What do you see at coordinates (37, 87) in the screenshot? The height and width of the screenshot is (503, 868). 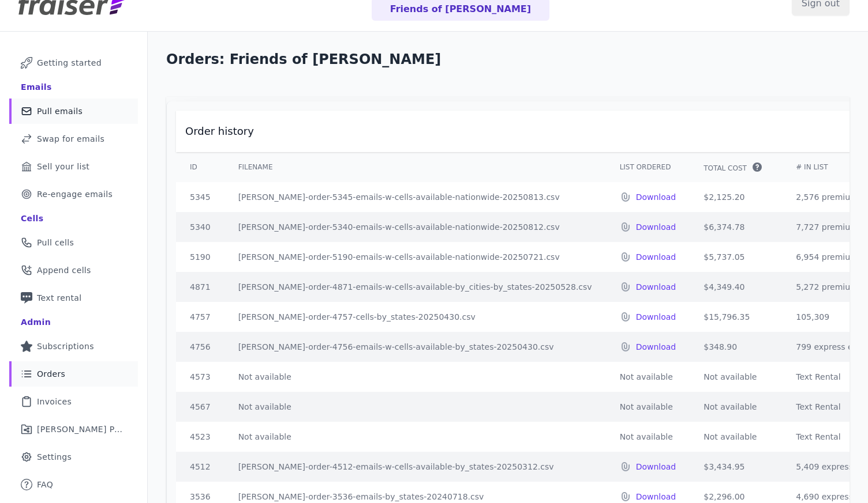 I see `div: Emails` at bounding box center [37, 87].